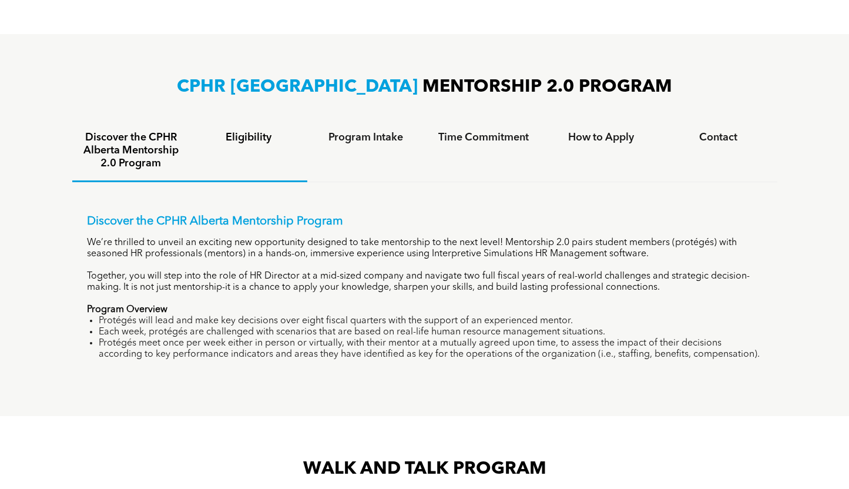  Describe the element at coordinates (425, 282) in the screenshot. I see `p: Together, you will step into the role of HR Director at a mid-sized company and navigate two full...` at that location.